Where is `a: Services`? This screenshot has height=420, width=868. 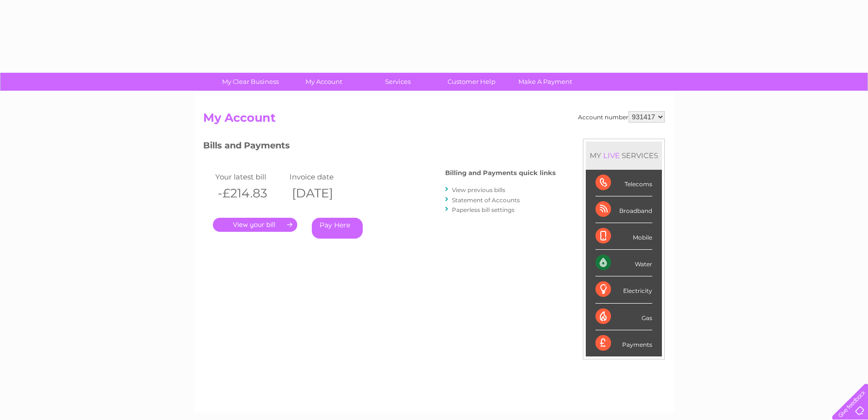 a: Services is located at coordinates (398, 81).